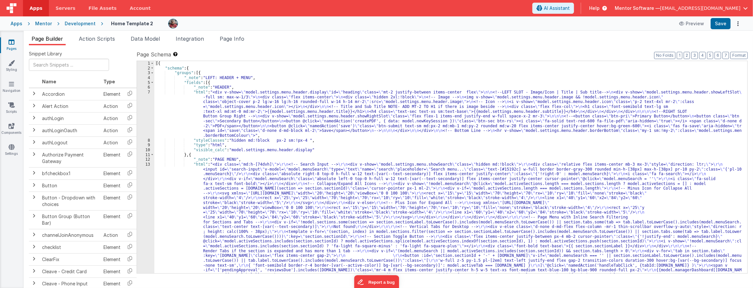 The image size is (753, 288). What do you see at coordinates (190, 39) in the screenshot?
I see `span: Integration` at bounding box center [190, 39].